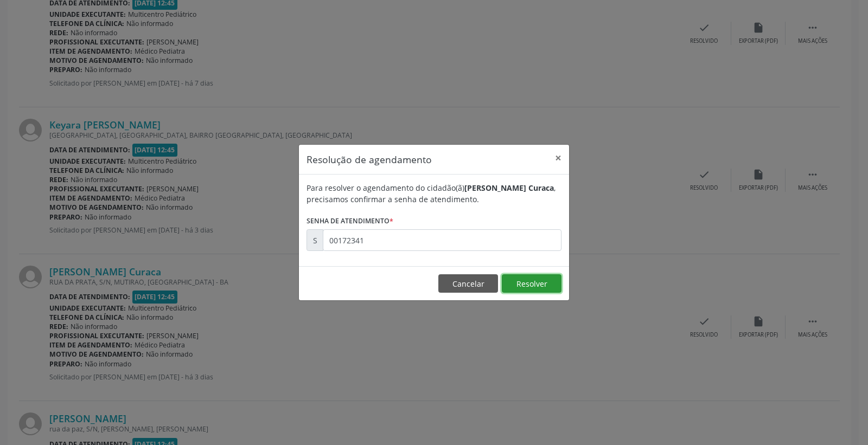 Image resolution: width=868 pixels, height=445 pixels. I want to click on h5: Resolução de agendamento, so click(369, 159).